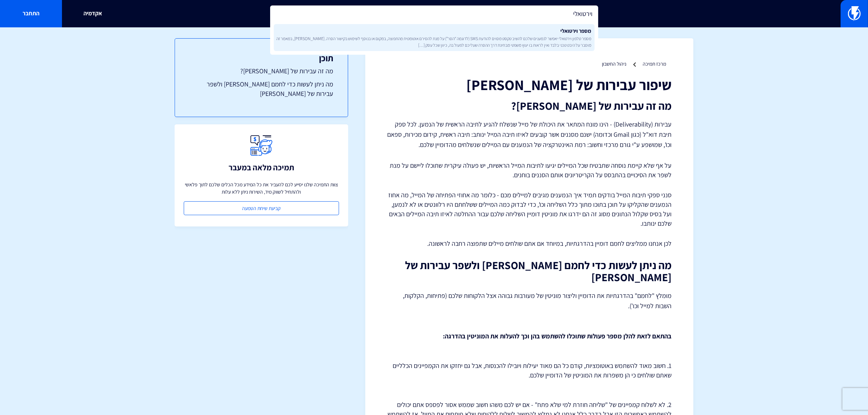  I want to click on p: צוות התמיכה שלנו יסייע לכם להעביר את כל המידע מכל הכלים שלכם לתוך פלאשי ולהתחיל לשווק מיד, השירות..., so click(262, 188).